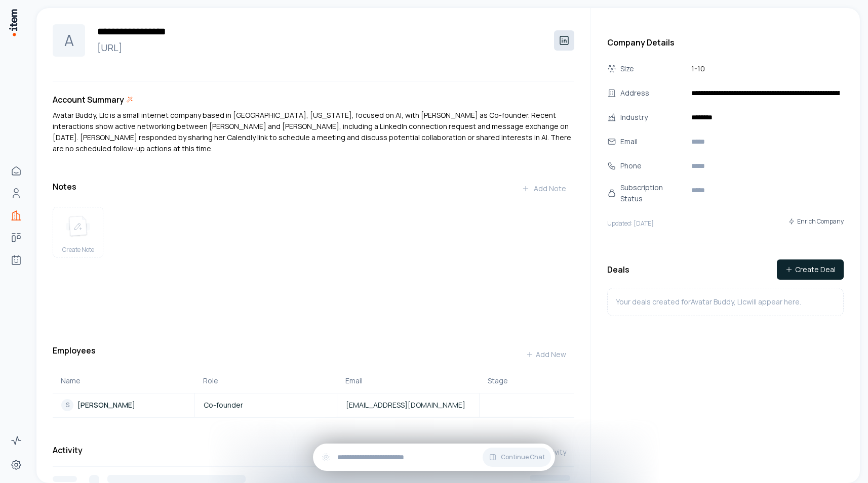  What do you see at coordinates (78, 250) in the screenshot?
I see `span: Create Note` at bounding box center [78, 250].